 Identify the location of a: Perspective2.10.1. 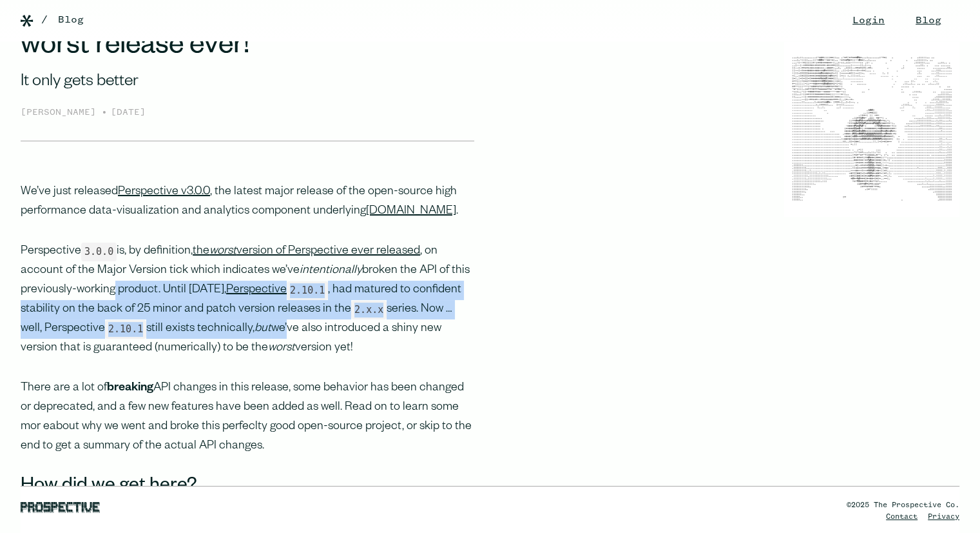
(278, 290).